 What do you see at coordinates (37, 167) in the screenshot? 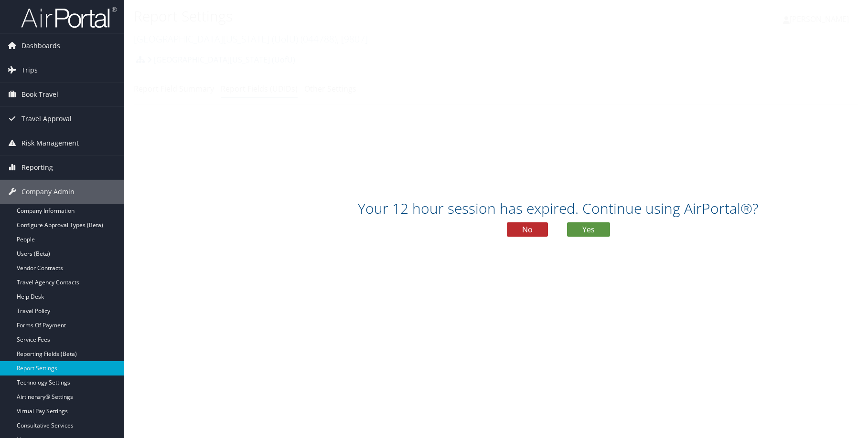
I see `span: Reporting` at bounding box center [37, 167].